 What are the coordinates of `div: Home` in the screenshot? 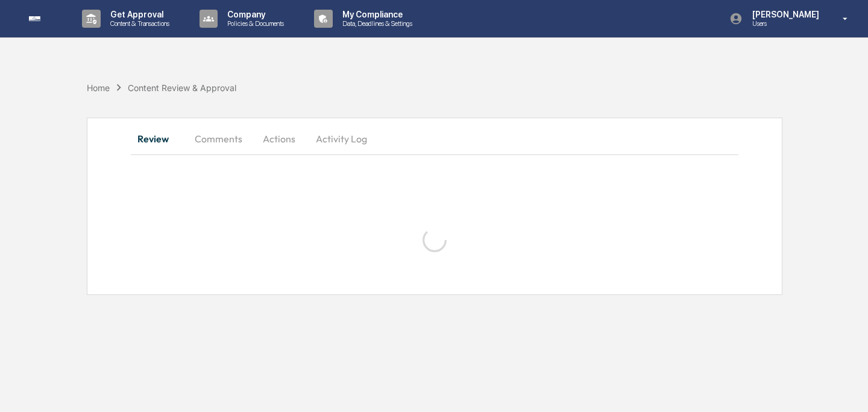 It's located at (98, 88).